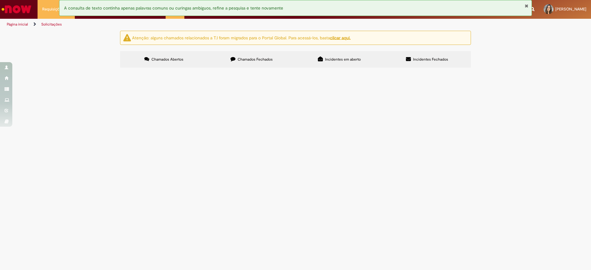 This screenshot has width=591, height=270. What do you see at coordinates (430, 59) in the screenshot?
I see `span: Incidentes Fechados` at bounding box center [430, 59].